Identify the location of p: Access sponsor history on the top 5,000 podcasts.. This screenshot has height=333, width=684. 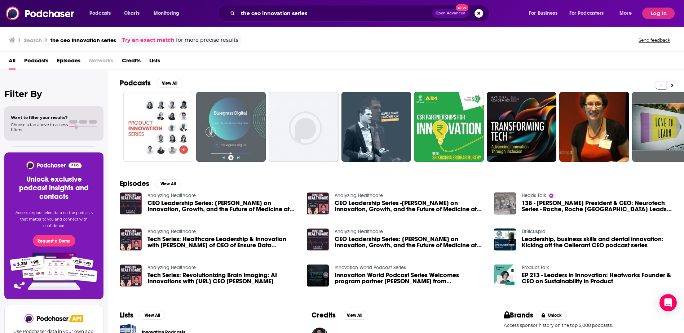
(588, 325).